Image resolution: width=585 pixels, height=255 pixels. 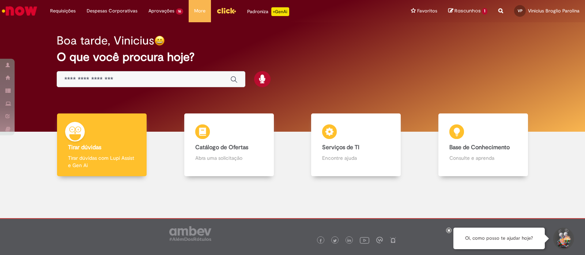 What do you see at coordinates (467, 11) in the screenshot?
I see `span: Rascunhos` at bounding box center [467, 11].